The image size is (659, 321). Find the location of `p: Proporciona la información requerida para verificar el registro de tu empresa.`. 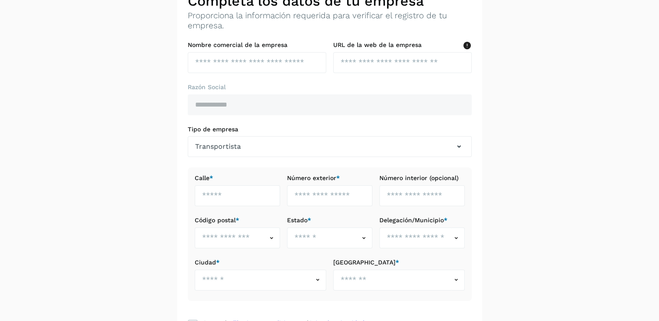

p: Proporciona la información requerida para verificar el registro de tu empresa. is located at coordinates (330, 21).